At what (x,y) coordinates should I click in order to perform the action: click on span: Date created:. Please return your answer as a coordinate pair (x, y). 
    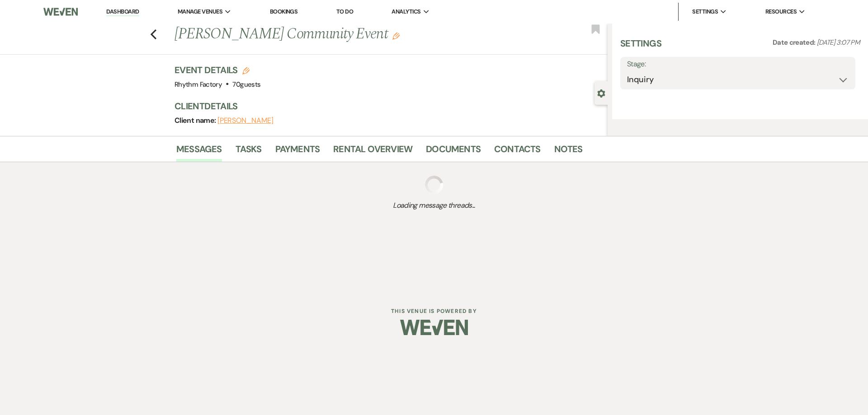
    Looking at the image, I should click on (795, 42).